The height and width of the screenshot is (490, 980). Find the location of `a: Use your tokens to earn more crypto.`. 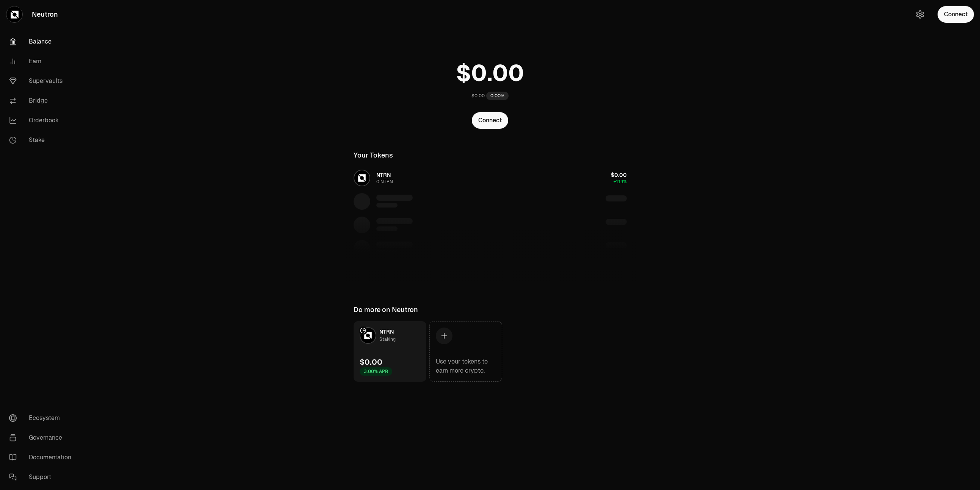

a: Use your tokens to earn more crypto. is located at coordinates (466, 352).